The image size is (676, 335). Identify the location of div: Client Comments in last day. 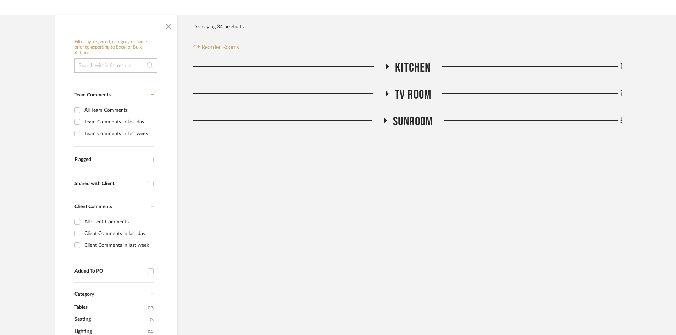
(119, 234).